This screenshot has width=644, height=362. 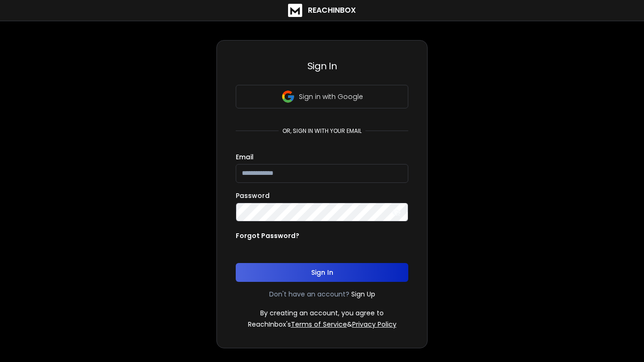 What do you see at coordinates (322, 131) in the screenshot?
I see `p: or, sign in with your email` at bounding box center [322, 131].